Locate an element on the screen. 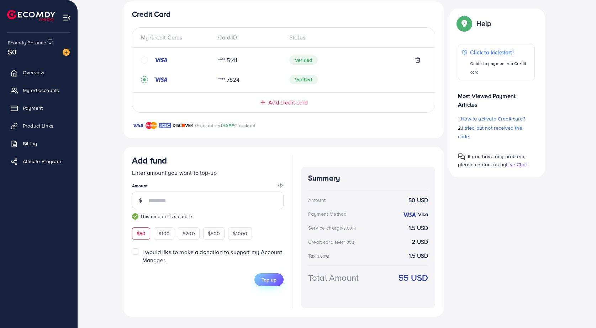 The height and width of the screenshot is (328, 596). a: Billing is located at coordinates (39, 144).